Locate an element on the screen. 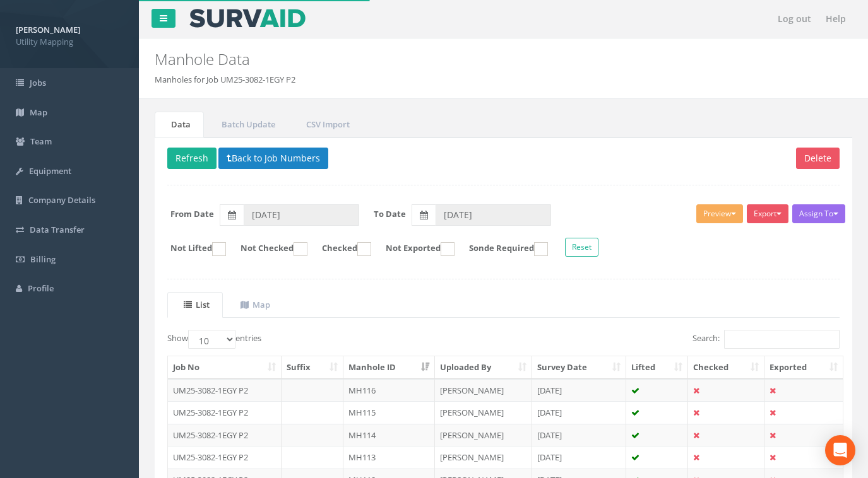 Image resolution: width=868 pixels, height=478 pixels. label: From Date is located at coordinates (192, 214).